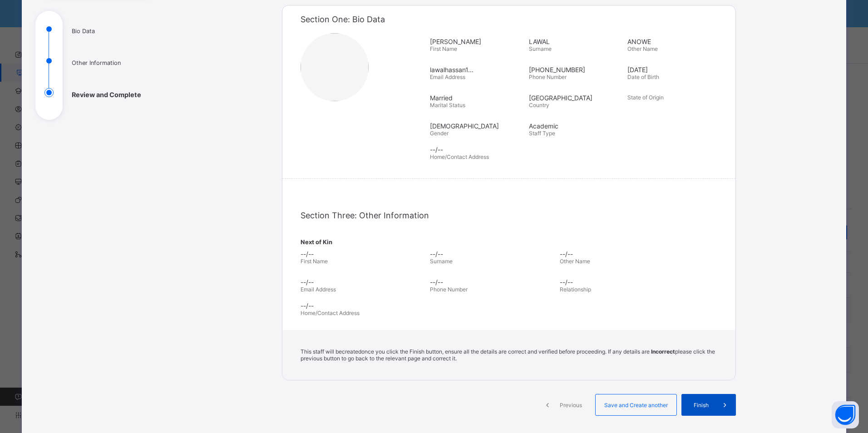 The height and width of the screenshot is (433, 868). I want to click on span: Finish, so click(701, 405).